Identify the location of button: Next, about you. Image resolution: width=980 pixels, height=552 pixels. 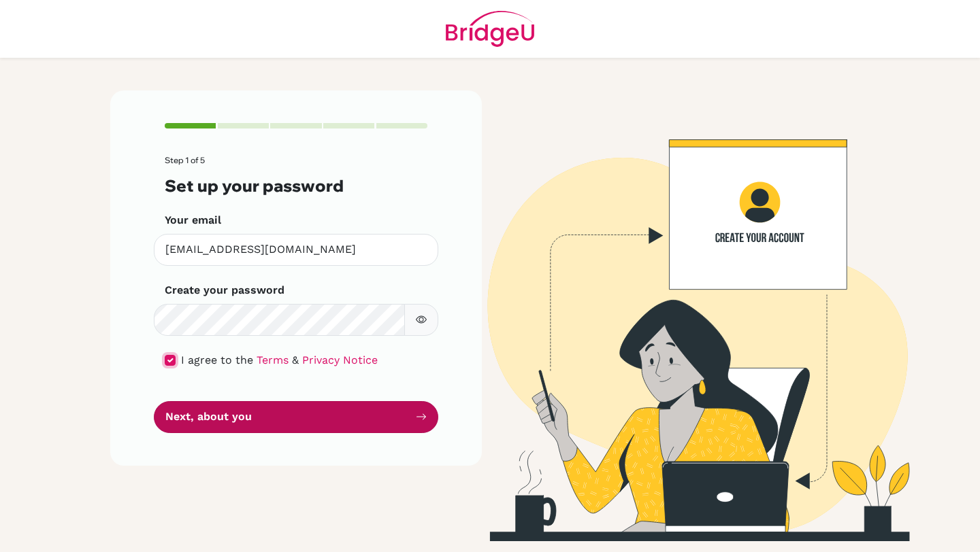
(296, 417).